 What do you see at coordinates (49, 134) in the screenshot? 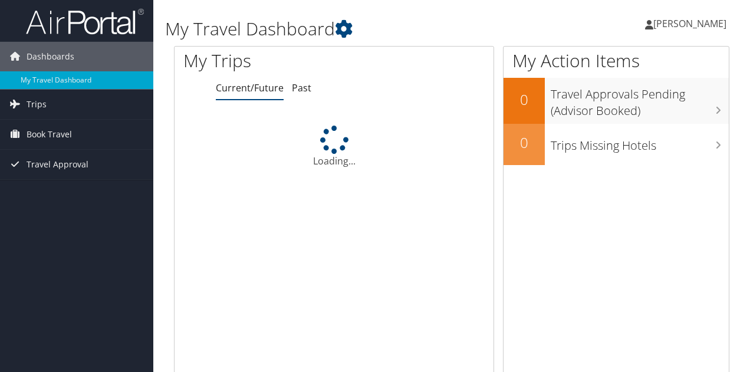
I see `span: Book Travel` at bounding box center [49, 134].